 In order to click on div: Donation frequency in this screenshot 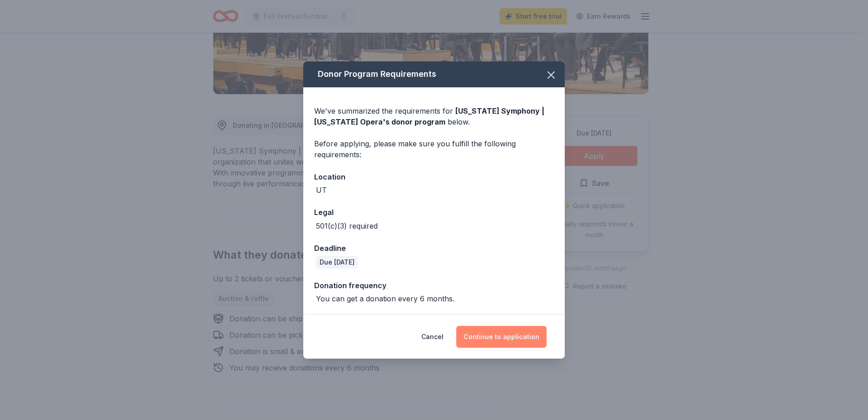, I will do `click(434, 285)`.